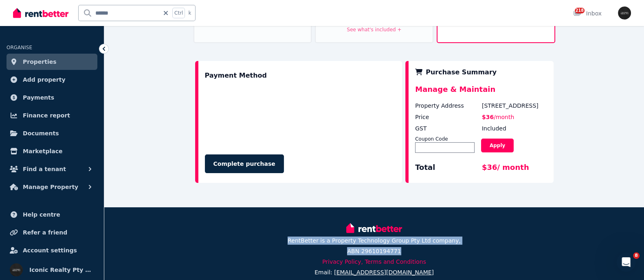  What do you see at coordinates (374, 272) in the screenshot?
I see `p: Email:` at bounding box center [374, 272].